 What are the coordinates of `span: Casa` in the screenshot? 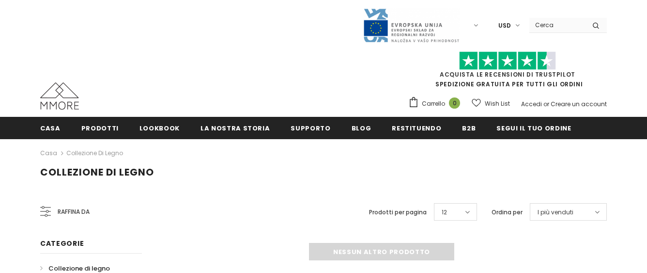 It's located at (50, 128).